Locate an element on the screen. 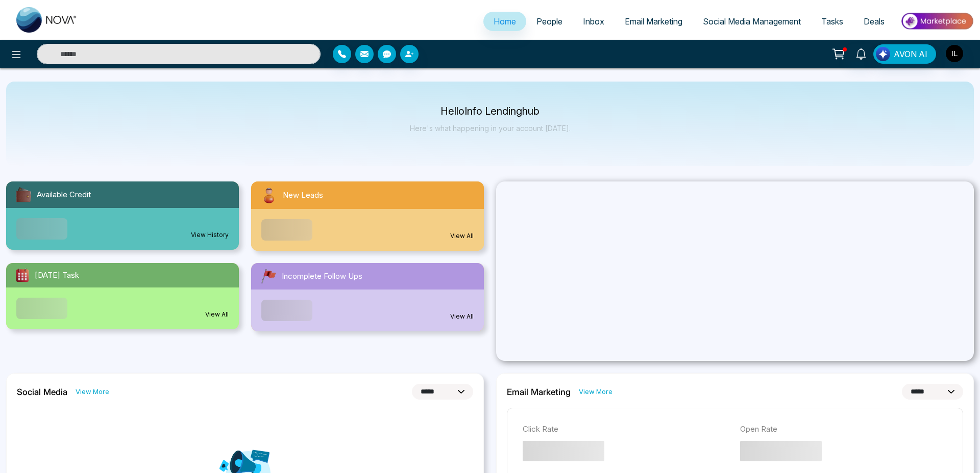 The height and width of the screenshot is (473, 980). a: Incomplete Follow UpsView All is located at coordinates (368, 297).